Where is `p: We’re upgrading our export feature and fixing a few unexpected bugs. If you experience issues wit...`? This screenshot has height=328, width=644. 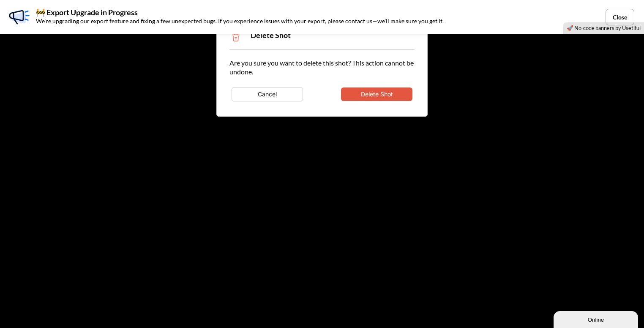 p: We’re upgrading our export feature and fixing a few unexpected bugs. If you experience issues wit... is located at coordinates (240, 21).